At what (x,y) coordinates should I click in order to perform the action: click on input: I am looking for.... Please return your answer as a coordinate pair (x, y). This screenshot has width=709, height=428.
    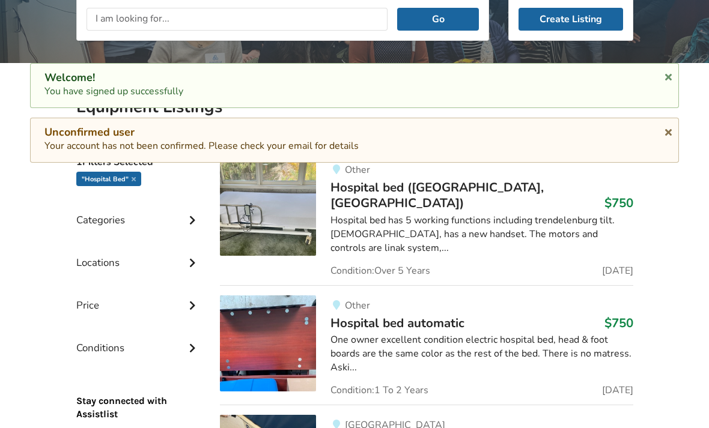
    Looking at the image, I should click on (237, 19).